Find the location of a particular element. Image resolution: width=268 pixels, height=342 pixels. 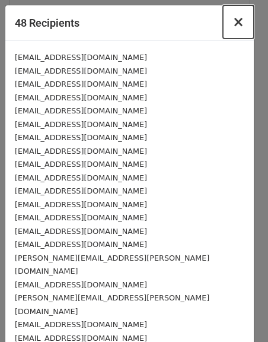

button: Close is located at coordinates (239, 22).